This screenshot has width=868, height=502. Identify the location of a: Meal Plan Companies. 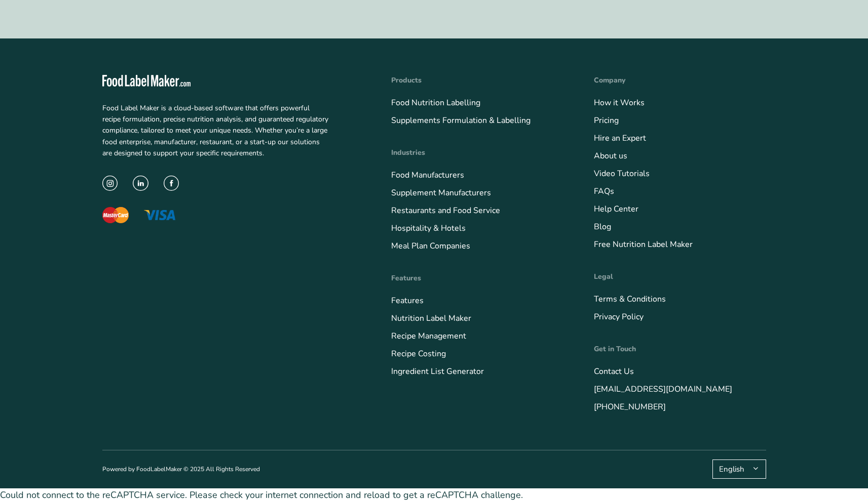
(430, 246).